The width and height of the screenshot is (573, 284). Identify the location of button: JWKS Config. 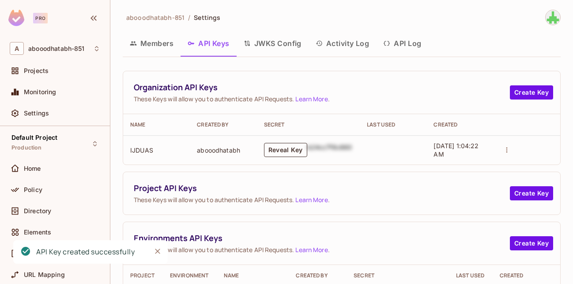
(273, 43).